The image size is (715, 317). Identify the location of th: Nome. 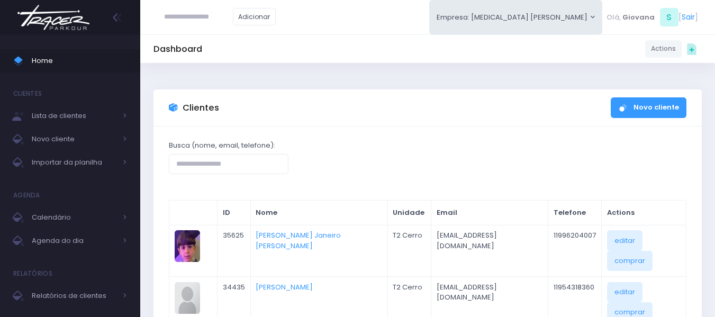
(319, 213).